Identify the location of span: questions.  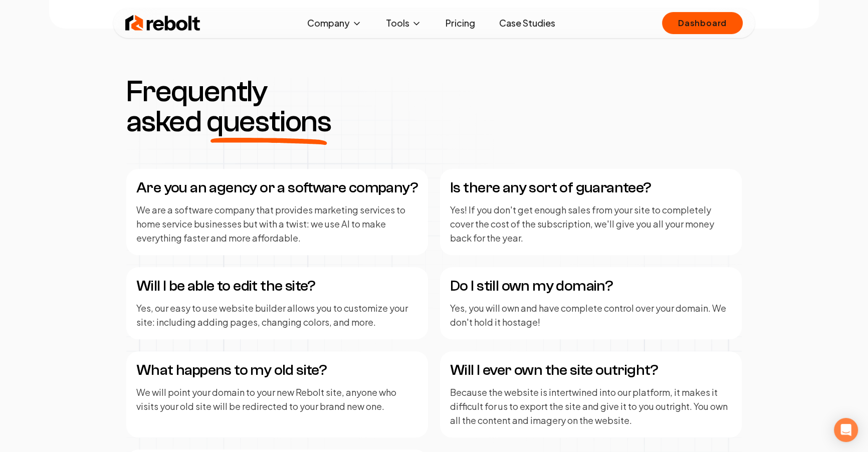
(268, 122).